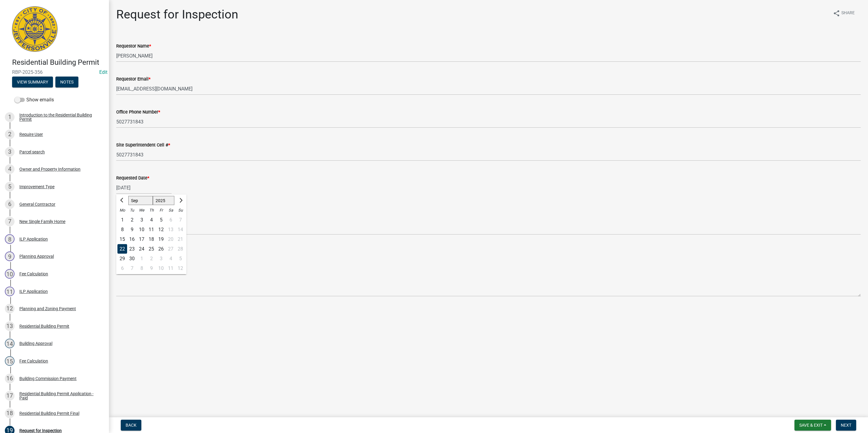 The width and height of the screenshot is (868, 433). What do you see at coordinates (131, 230) in the screenshot?
I see `div: Tuesday, September 9, 2025` at bounding box center [131, 230].